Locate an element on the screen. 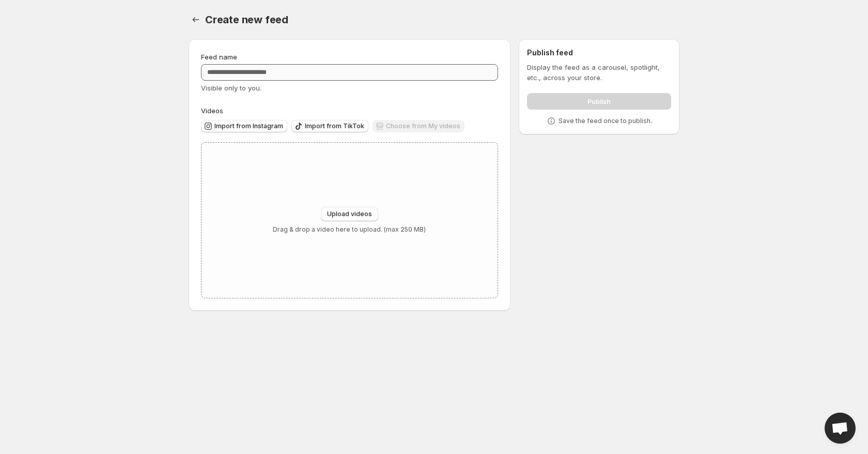 The width and height of the screenshot is (868, 454). button: Settings is located at coordinates (196, 19).